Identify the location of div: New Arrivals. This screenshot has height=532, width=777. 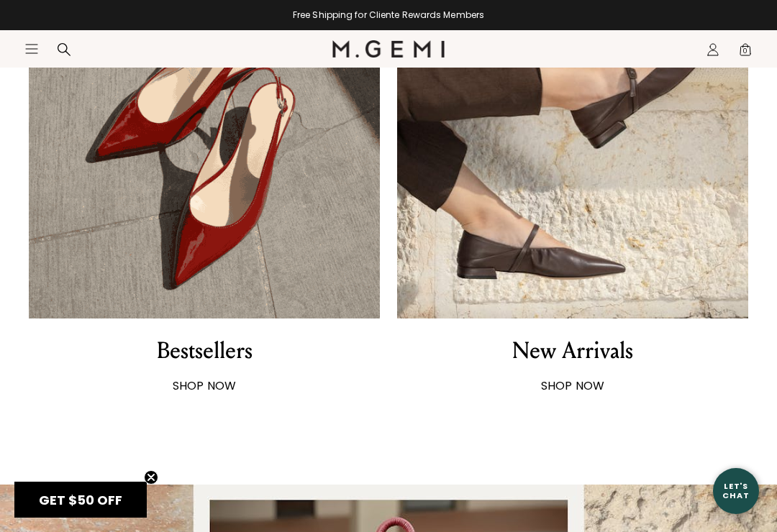
(573, 351).